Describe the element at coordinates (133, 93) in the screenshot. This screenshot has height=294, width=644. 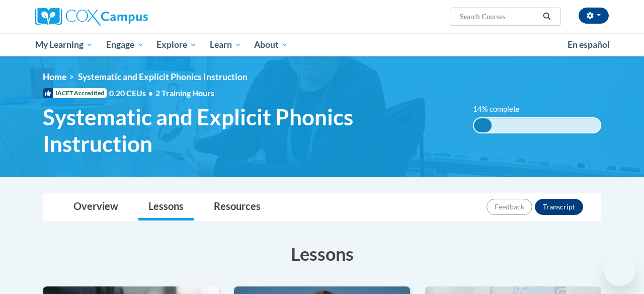
I see `span: 0.20 CEUs` at that location.